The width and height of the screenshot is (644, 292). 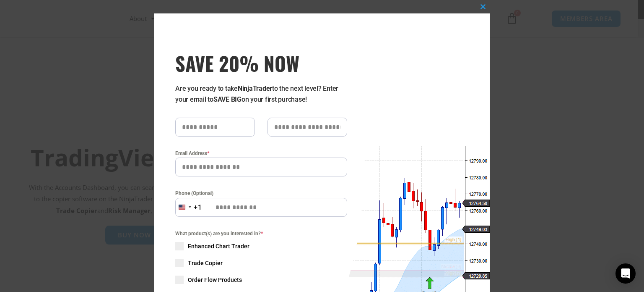 I want to click on label: Email Address, so click(x=261, y=153).